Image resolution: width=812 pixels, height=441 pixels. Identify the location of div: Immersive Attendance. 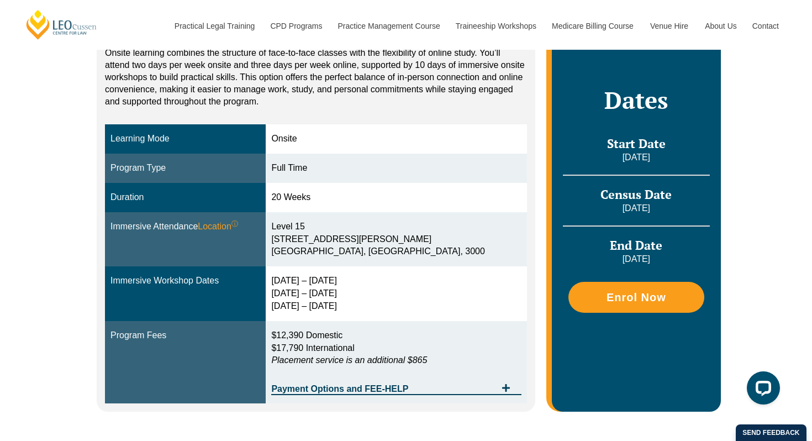
(185, 227).